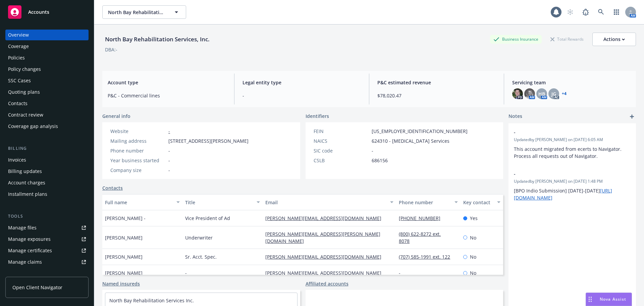  What do you see at coordinates (317, 116) in the screenshot?
I see `span: Identifiers` at bounding box center [317, 116].